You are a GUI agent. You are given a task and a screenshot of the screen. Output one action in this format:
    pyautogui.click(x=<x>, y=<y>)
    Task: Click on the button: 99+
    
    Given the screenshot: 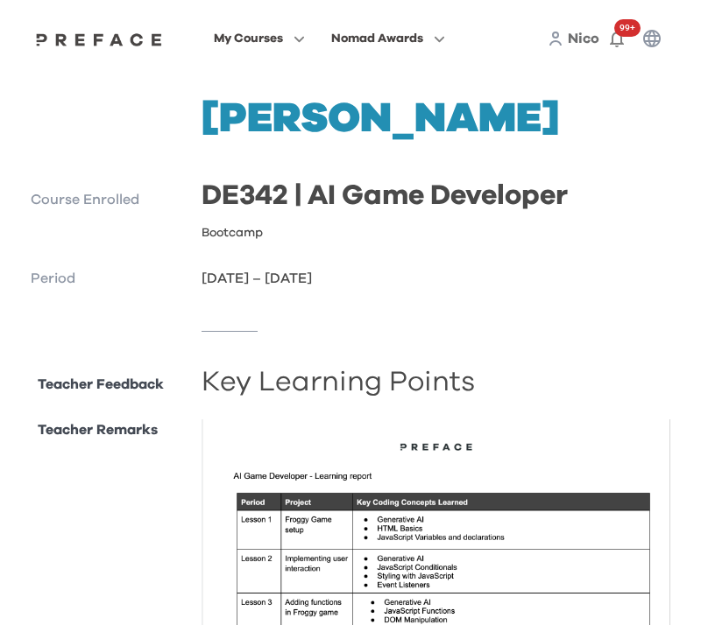 What is the action you would take?
    pyautogui.click(x=617, y=39)
    